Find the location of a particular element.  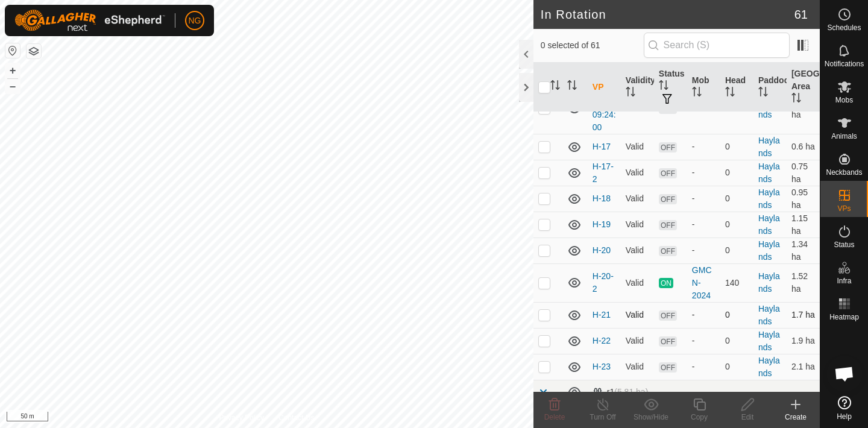

img: Gallagher Logo is located at coordinates (90, 20).